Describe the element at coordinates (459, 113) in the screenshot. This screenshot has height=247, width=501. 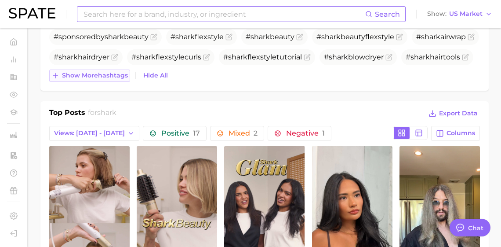
I see `span: Export Data` at that location.